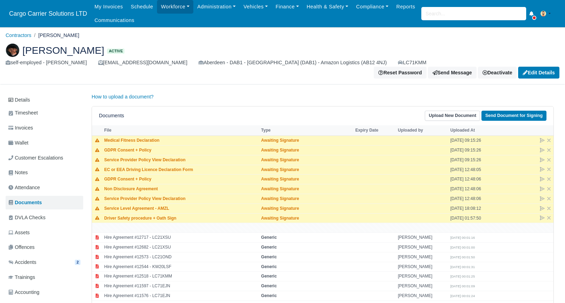  Describe the element at coordinates (18, 143) in the screenshot. I see `span: Wallet` at that location.